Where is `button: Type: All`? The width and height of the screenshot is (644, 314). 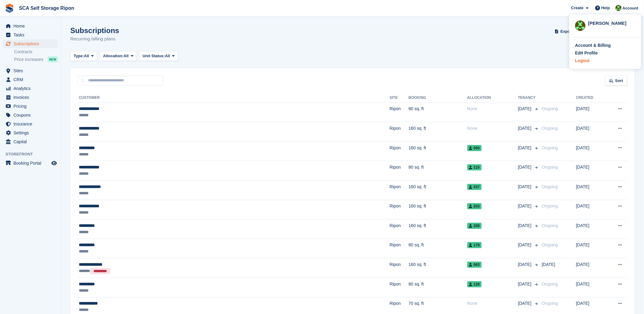
button: Type: All is located at coordinates (84, 56).